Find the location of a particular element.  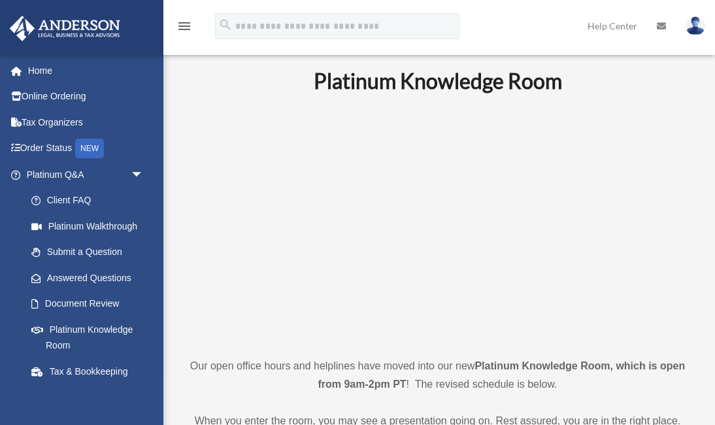

a: Tax & Bookkeeping Packages is located at coordinates (91, 379).